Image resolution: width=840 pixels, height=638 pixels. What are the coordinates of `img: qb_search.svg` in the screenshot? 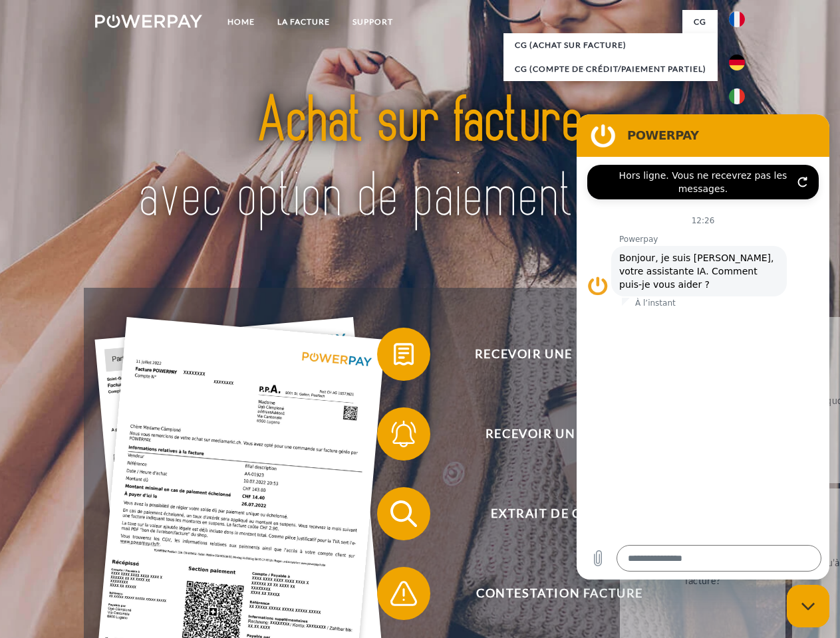 It's located at (403, 514).